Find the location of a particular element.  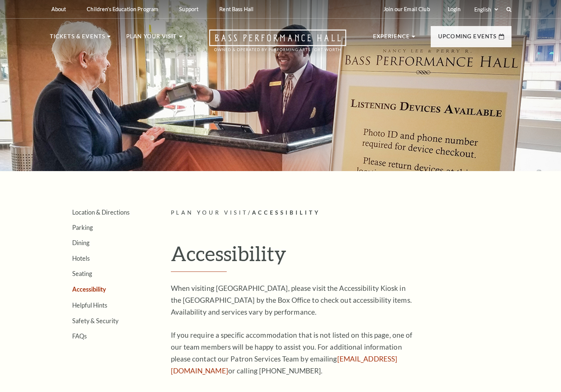

p: Rent Bass Hall is located at coordinates (237, 9).